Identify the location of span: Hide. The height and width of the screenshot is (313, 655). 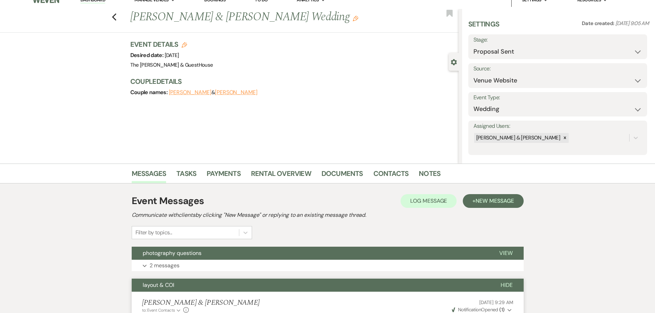
(506, 285).